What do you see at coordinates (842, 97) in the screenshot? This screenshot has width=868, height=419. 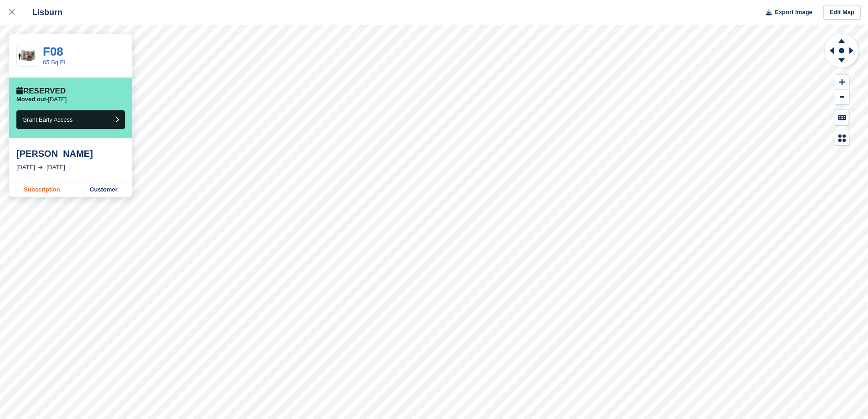 I see `button: Zoom Out` at bounding box center [842, 97].